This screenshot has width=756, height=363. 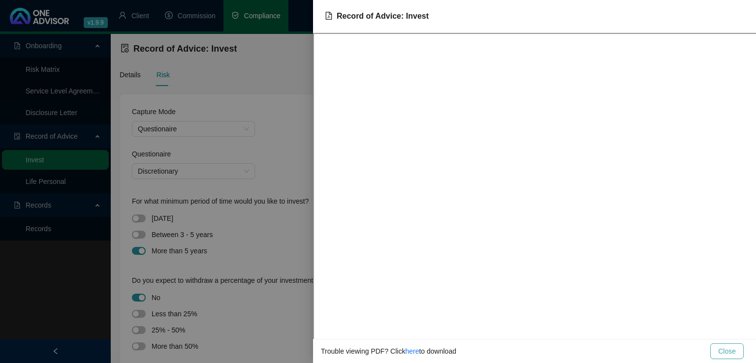 What do you see at coordinates (727, 352) in the screenshot?
I see `button: Close` at bounding box center [727, 352].